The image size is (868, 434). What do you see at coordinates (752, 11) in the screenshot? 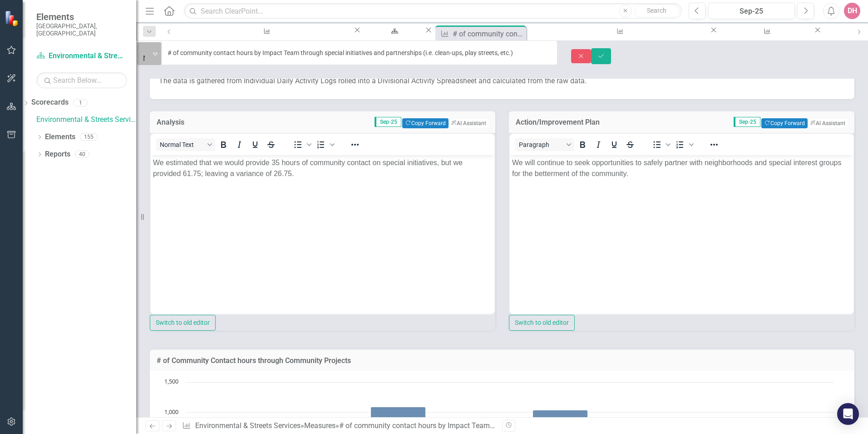
I see `div: Sep-25` at bounding box center [752, 11].